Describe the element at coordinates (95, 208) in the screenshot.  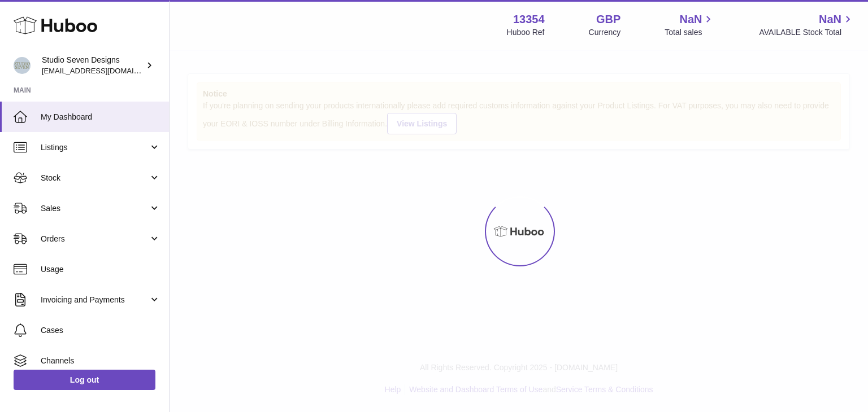
I see `span: Sales` at that location.